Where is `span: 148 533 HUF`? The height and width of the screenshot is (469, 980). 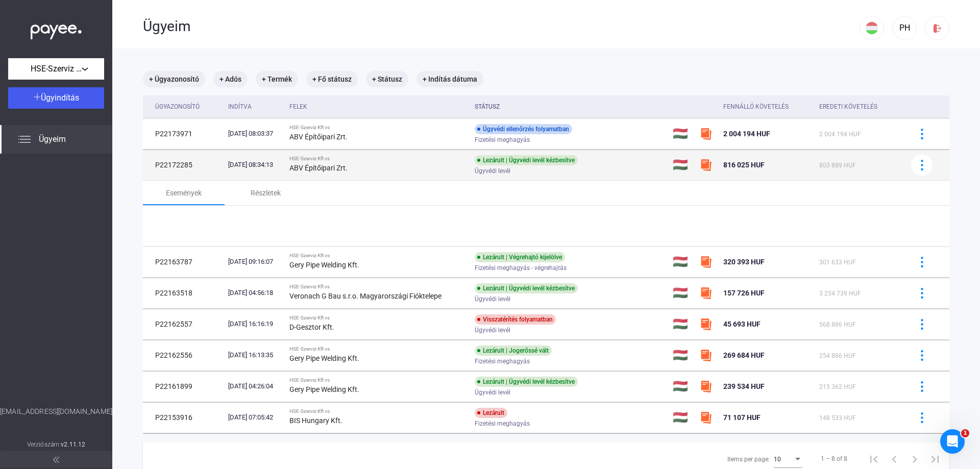
span: 148 533 HUF is located at coordinates (838, 418).